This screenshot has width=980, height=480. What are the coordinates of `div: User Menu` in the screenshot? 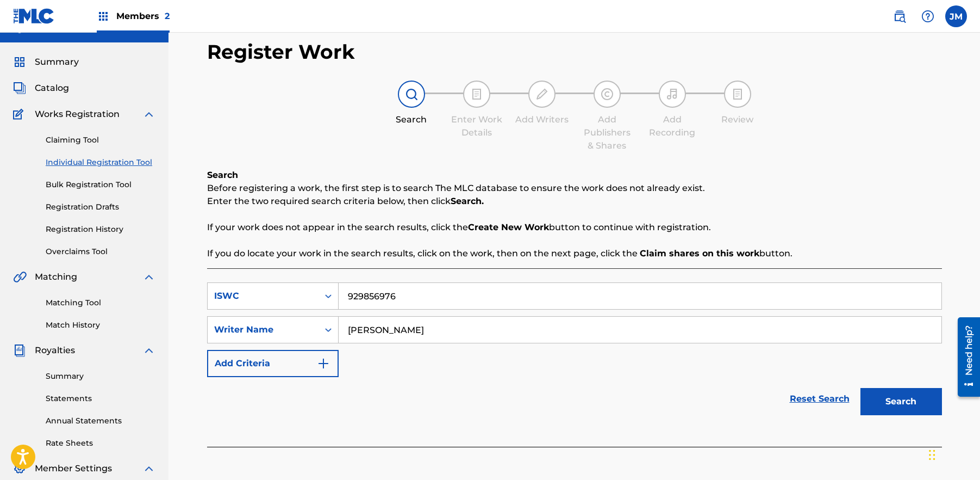 It's located at (956, 16).